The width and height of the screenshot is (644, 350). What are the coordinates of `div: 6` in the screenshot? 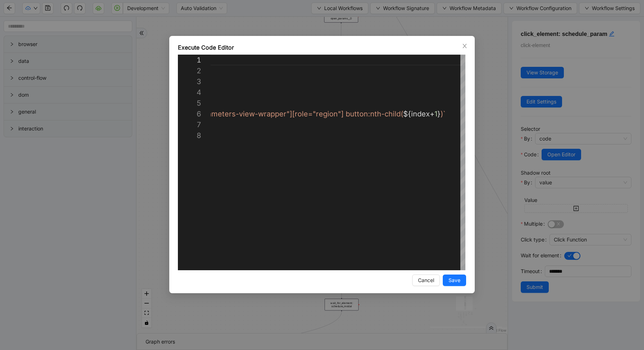 It's located at (189, 114).